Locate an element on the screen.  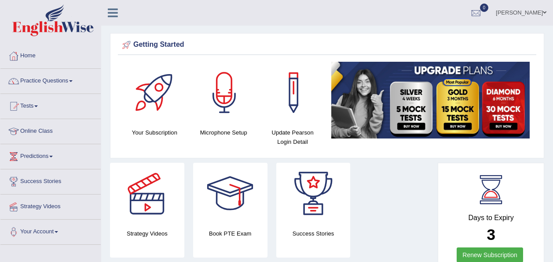
a: Online Class is located at coordinates (51, 130).